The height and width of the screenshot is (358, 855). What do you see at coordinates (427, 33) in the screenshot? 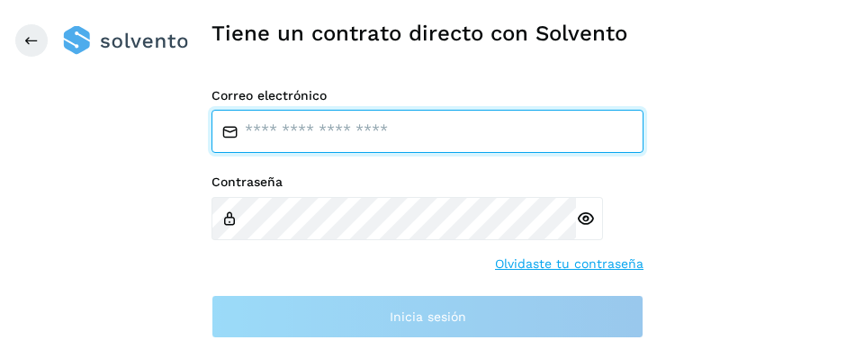
I see `h1: Tiene un contrato directo con Solvento` at bounding box center [427, 33].